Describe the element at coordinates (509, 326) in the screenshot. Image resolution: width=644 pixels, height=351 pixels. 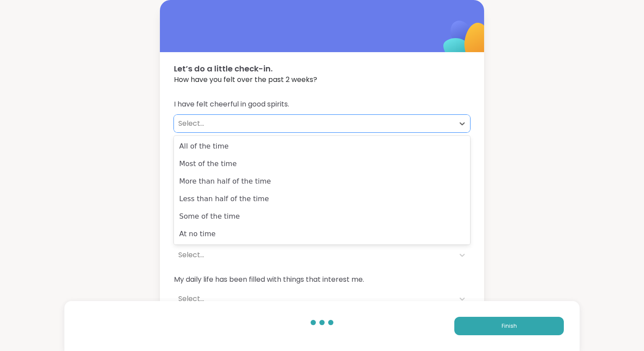
I see `span: Finish` at that location.